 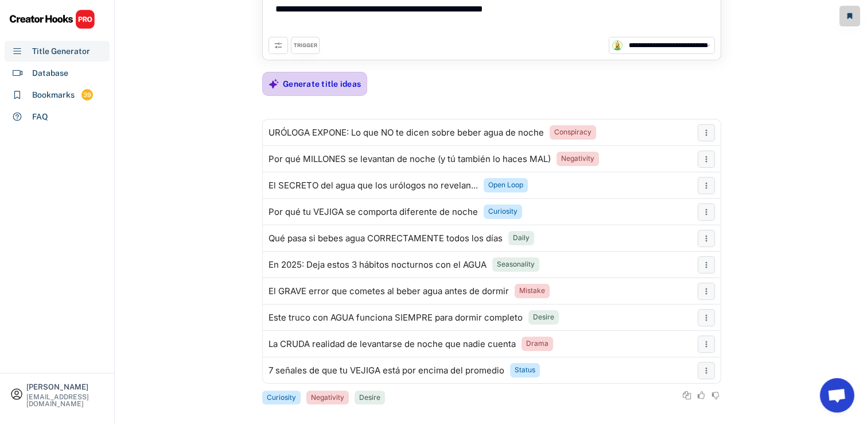 I want to click on img: channels4_profile.jpg, so click(x=617, y=45).